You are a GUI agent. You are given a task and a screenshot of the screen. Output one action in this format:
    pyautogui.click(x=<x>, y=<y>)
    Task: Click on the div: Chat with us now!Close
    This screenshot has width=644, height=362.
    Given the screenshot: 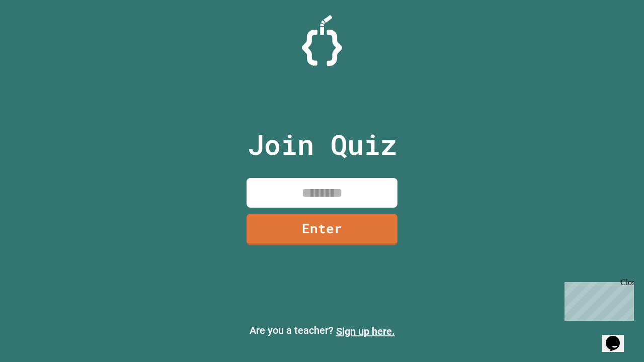 What is the action you would take?
    pyautogui.click(x=36, y=34)
    